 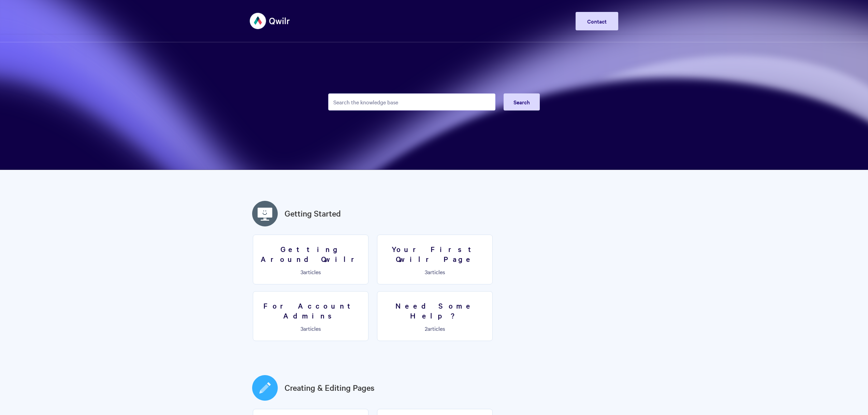 What do you see at coordinates (330, 388) in the screenshot?
I see `a: Creating & Editing Pages` at bounding box center [330, 388].